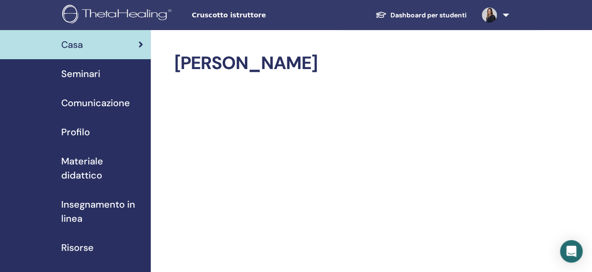  What do you see at coordinates (80, 74) in the screenshot?
I see `span: Seminari` at bounding box center [80, 74].